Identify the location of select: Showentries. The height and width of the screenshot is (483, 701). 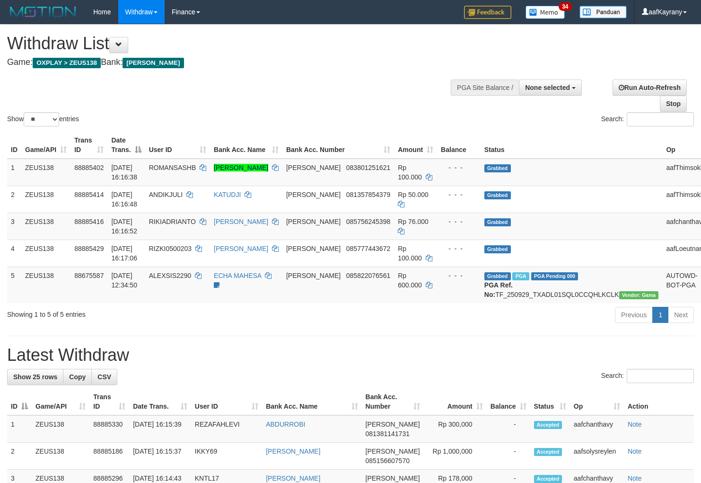
(41, 119).